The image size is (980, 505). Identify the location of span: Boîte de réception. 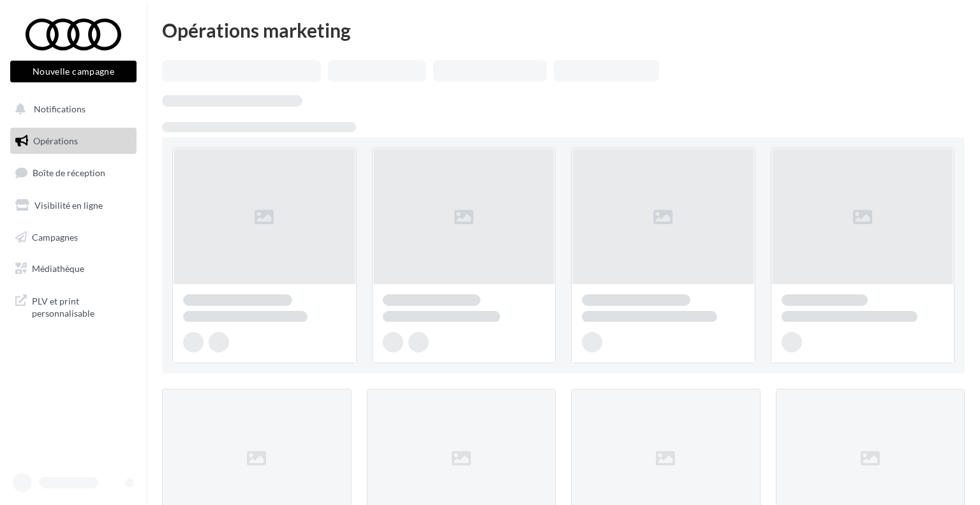
(69, 172).